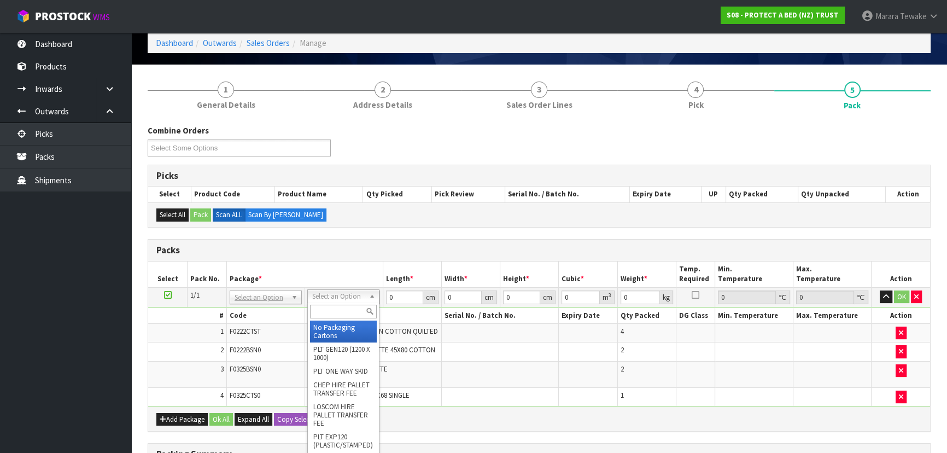 Image resolution: width=947 pixels, height=453 pixels. What do you see at coordinates (220, 43) in the screenshot?
I see `a: Outwards` at bounding box center [220, 43].